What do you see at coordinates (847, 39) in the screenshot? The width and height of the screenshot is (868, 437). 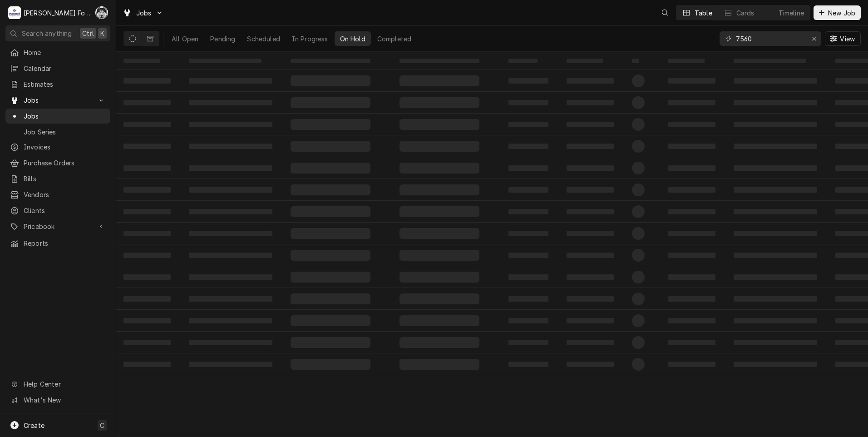 I see `span: View` at bounding box center [847, 39].